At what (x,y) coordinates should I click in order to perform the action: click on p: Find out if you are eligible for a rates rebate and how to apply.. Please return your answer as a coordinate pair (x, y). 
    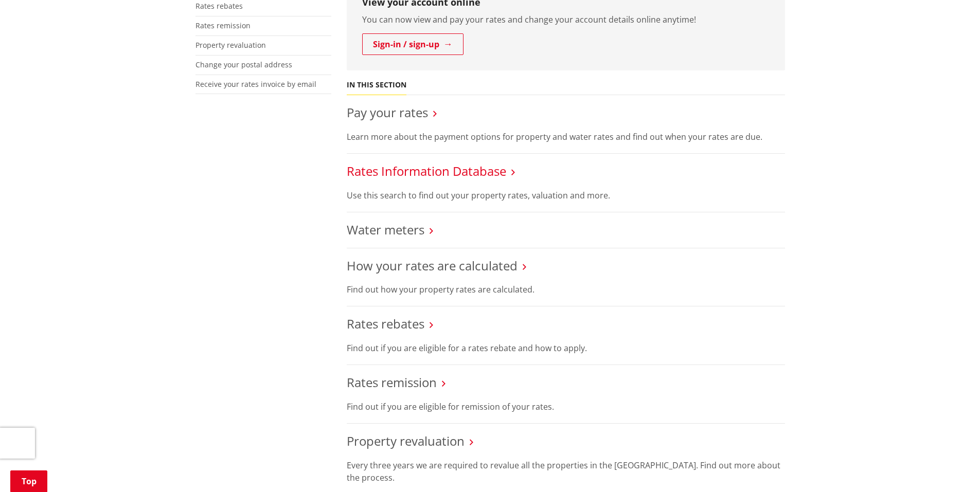
    Looking at the image, I should click on (566, 349).